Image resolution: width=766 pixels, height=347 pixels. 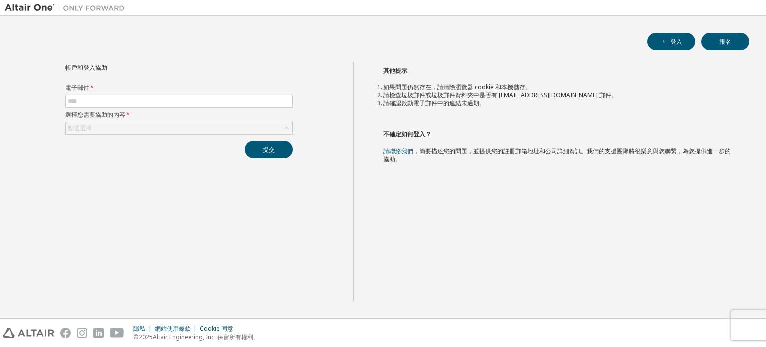 I want to click on img: altair_logo.svg, so click(x=28, y=332).